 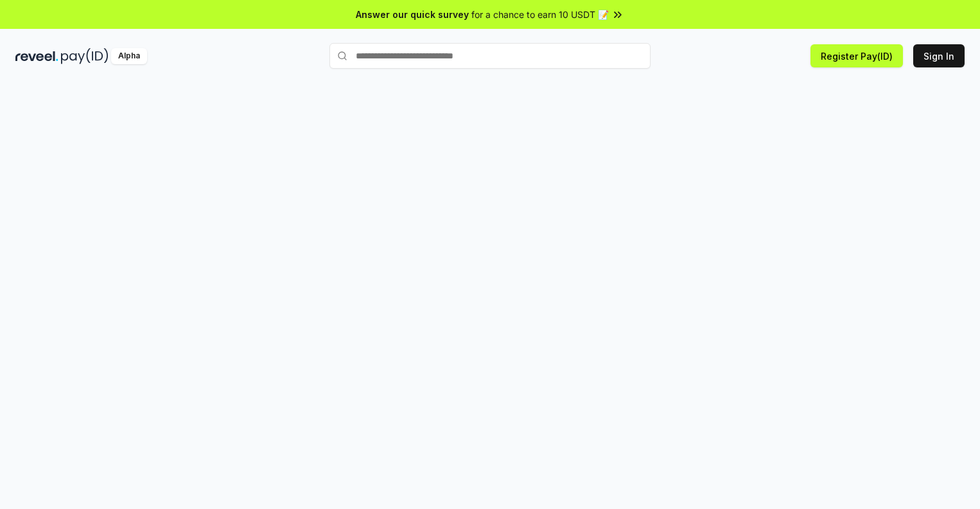 I want to click on img: pay_id, so click(x=84, y=56).